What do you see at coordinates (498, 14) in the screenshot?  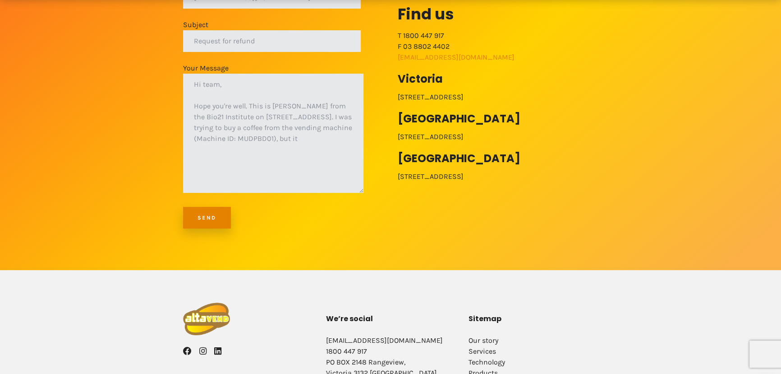 I see `h3: Find us` at bounding box center [498, 14].